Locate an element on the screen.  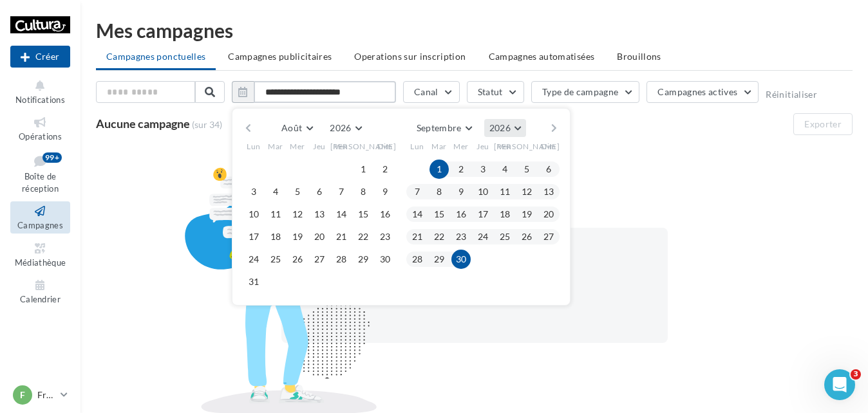
span: Notifications is located at coordinates (40, 100).